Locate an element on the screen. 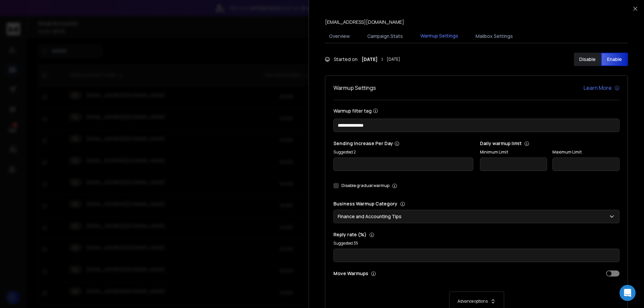 The height and width of the screenshot is (308, 644). button: Warmup Settings is located at coordinates (439, 36).